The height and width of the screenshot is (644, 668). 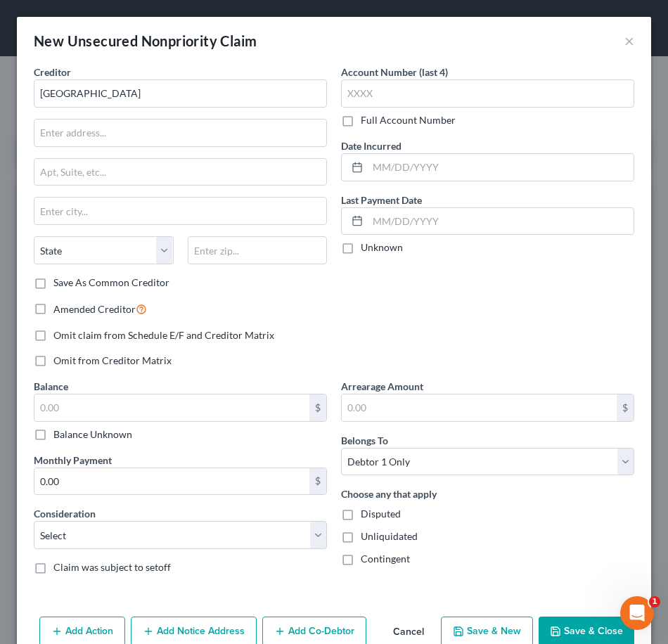 I want to click on label: Consideration, so click(x=64, y=513).